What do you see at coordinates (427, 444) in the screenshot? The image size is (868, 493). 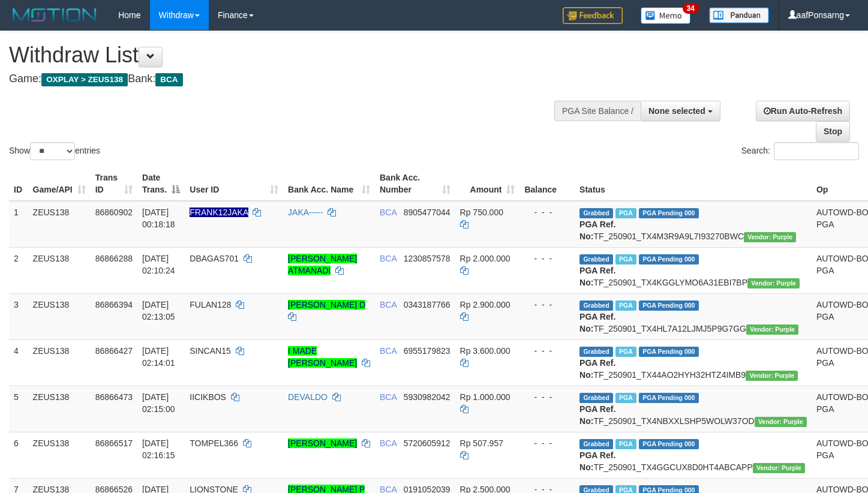 I see `span: Copy 5720605912 to clipboard` at bounding box center [427, 444].